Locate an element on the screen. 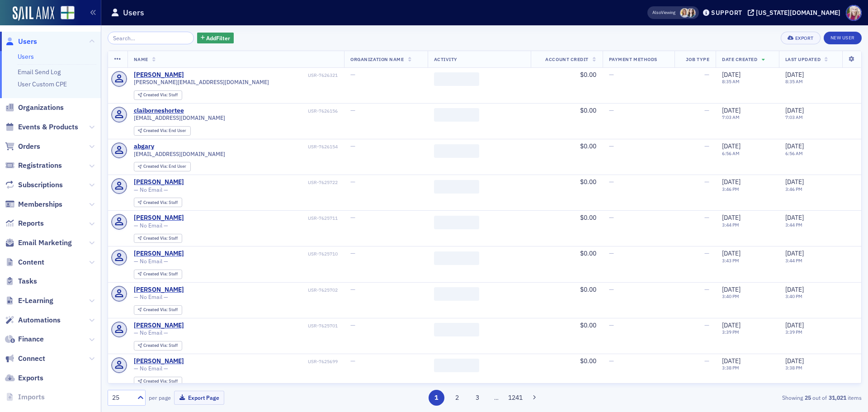  div: End User is located at coordinates (165, 131).